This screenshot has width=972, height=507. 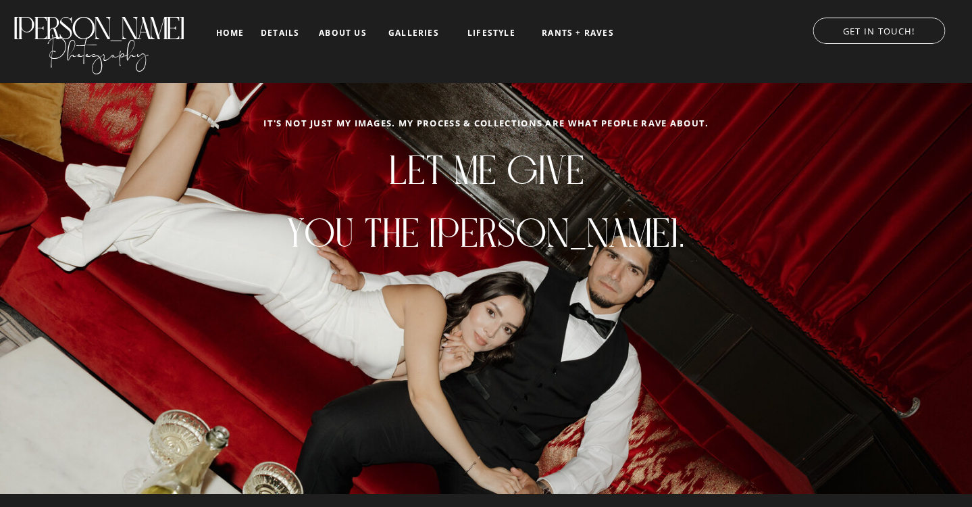 What do you see at coordinates (578, 33) in the screenshot?
I see `nav: RANTS + RAVES` at bounding box center [578, 33].